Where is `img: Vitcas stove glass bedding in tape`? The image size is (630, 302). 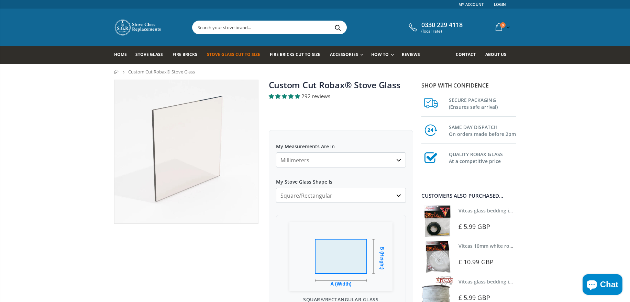 img: Vitcas stove glass bedding in tape is located at coordinates (437, 221).